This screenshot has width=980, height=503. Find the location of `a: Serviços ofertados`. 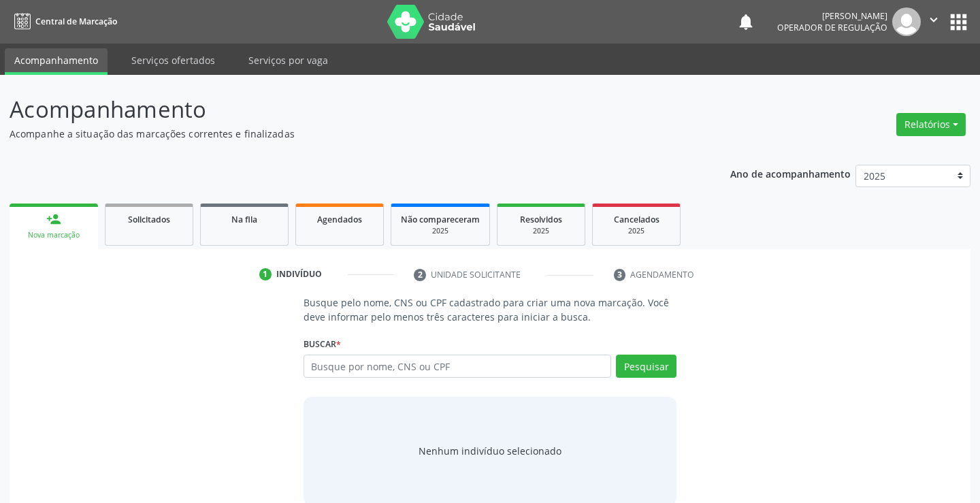

a: Serviços ofertados is located at coordinates (173, 60).